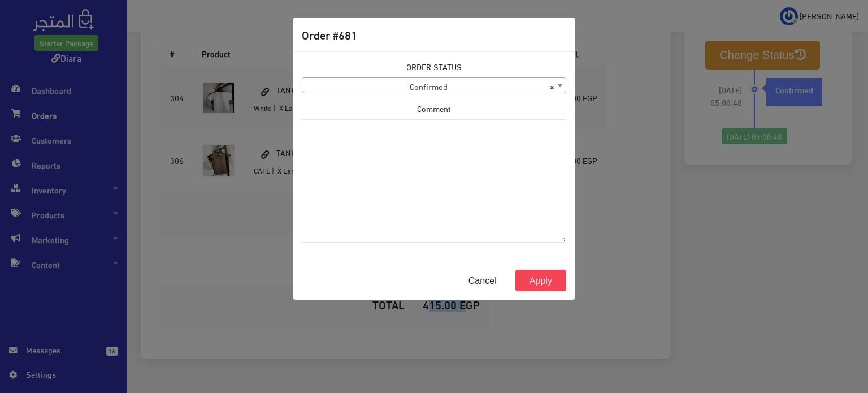  What do you see at coordinates (434, 109) in the screenshot?
I see `label: Comment` at bounding box center [434, 109].